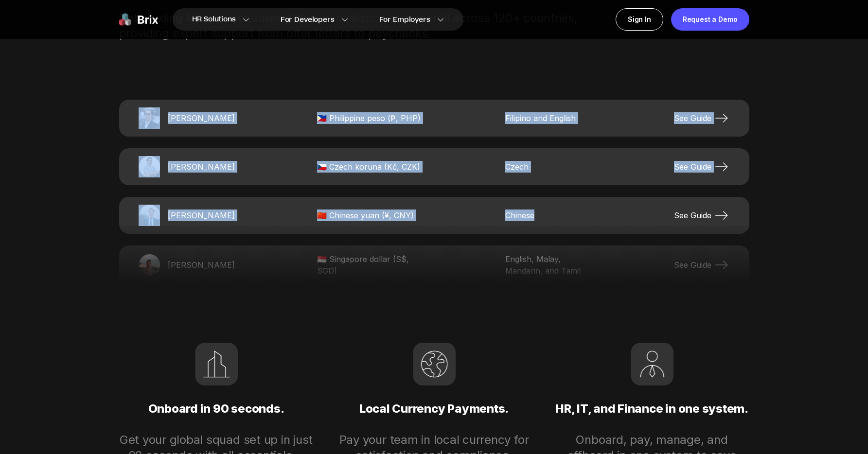 The height and width of the screenshot is (454, 868). I want to click on span: 🇨🇿 Czech koruna (Kč, CZK), so click(371, 167).